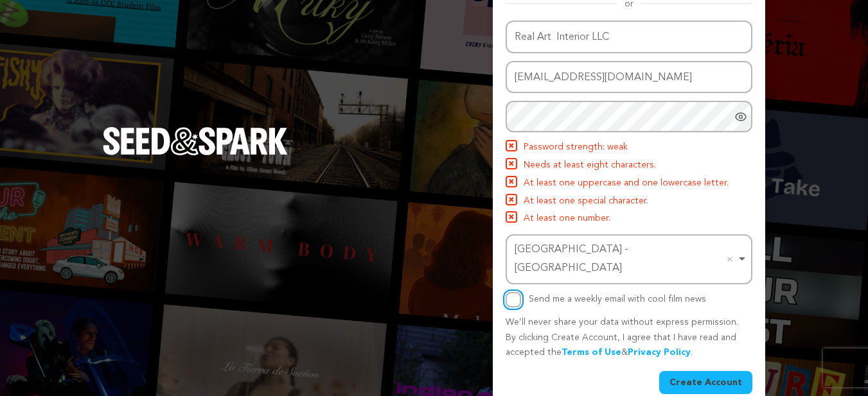 This screenshot has width=868, height=396. What do you see at coordinates (195, 154) in the screenshot?
I see `a: Seed&Spark Homepage` at bounding box center [195, 154].